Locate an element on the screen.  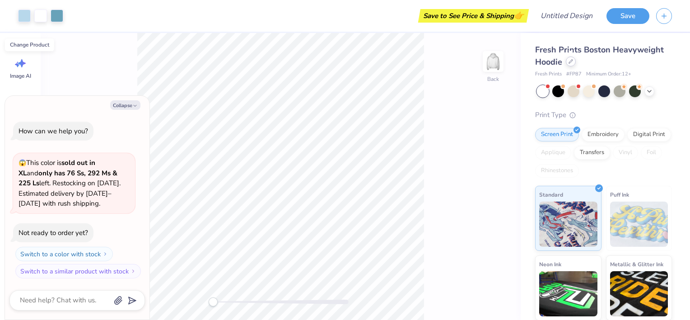
span: Puff Ink is located at coordinates (620, 194).